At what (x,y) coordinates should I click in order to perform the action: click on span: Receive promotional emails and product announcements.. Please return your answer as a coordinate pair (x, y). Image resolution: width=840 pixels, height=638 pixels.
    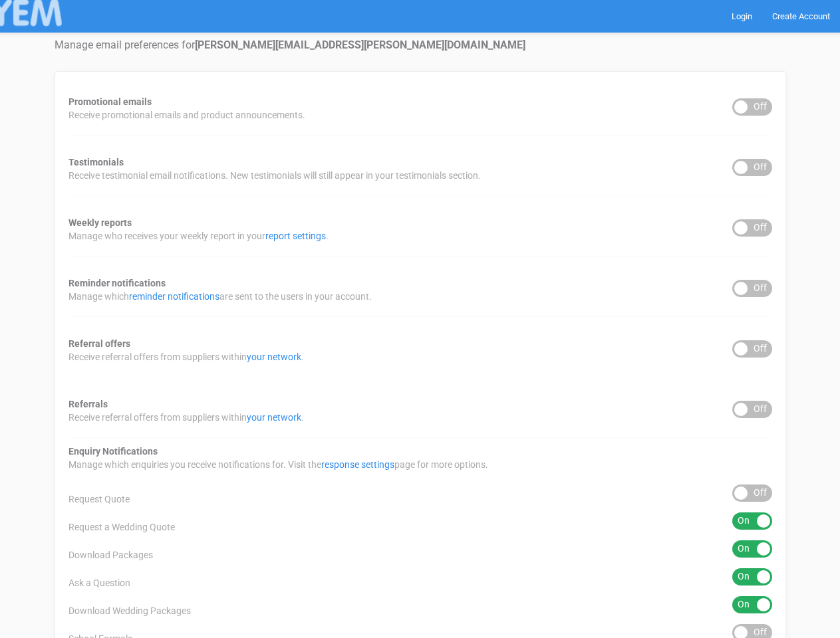
    Looking at the image, I should click on (187, 115).